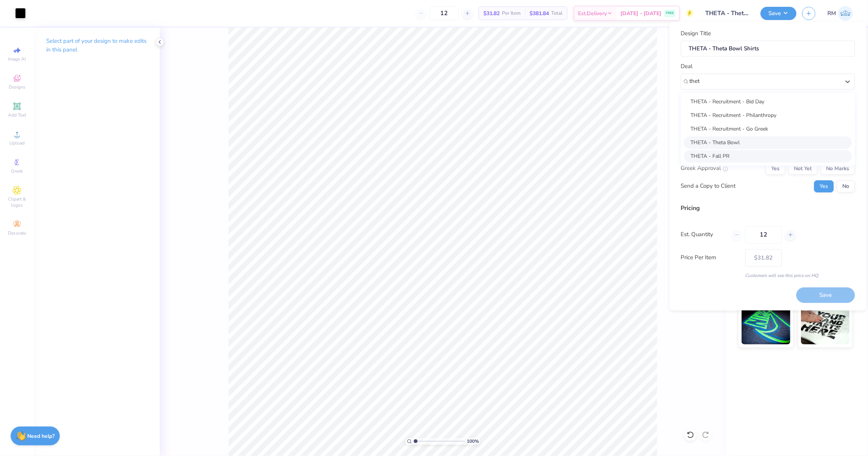 This screenshot has width=868, height=456. What do you see at coordinates (17, 233) in the screenshot?
I see `span: Decorate` at bounding box center [17, 233].